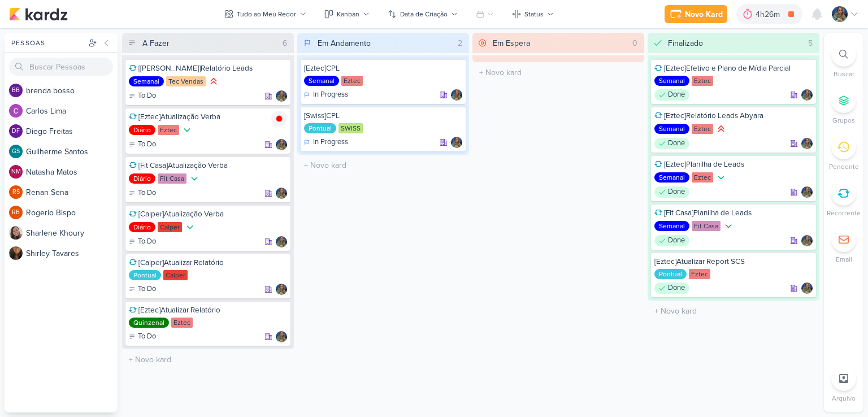 The image size is (868, 417). What do you see at coordinates (175, 275) in the screenshot?
I see `div: Calper` at bounding box center [175, 275].